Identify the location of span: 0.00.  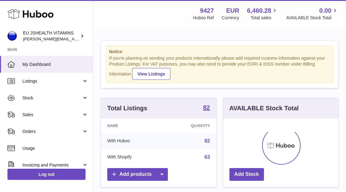
(325, 11).